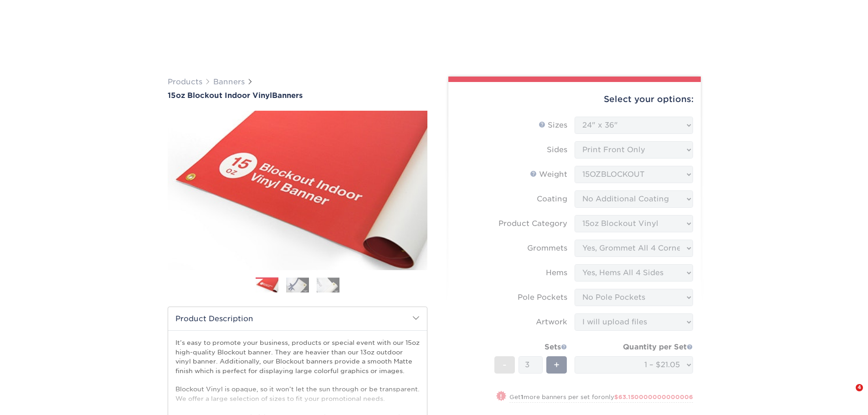  Describe the element at coordinates (298, 191) in the screenshot. I see `img: 15oz Blockout Indoor Vinyl 01` at that location.